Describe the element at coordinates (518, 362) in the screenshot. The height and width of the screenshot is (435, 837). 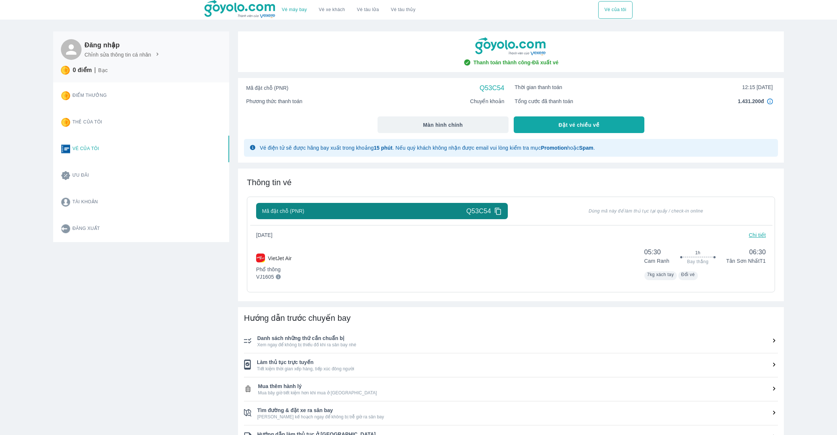
I see `span: Làm thủ tục trực tuyến` at that location.